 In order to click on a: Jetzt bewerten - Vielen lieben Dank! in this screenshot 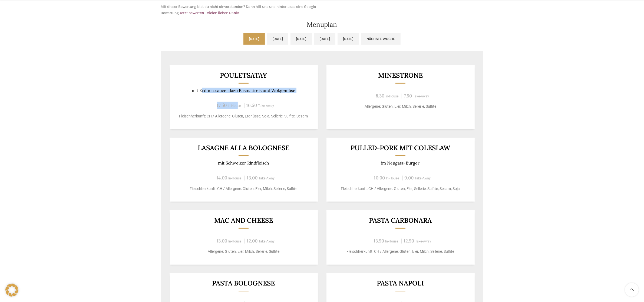, I will do `click(210, 13)`.